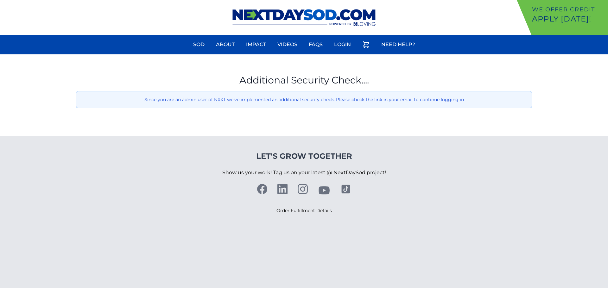 The image size is (608, 288). What do you see at coordinates (304, 173) in the screenshot?
I see `p: Show us your work! Tag us on your latest @ NextDaySod project!` at bounding box center [304, 173].